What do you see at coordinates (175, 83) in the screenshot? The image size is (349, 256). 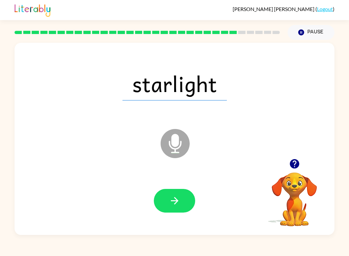 I see `span: starlight` at bounding box center [175, 83].